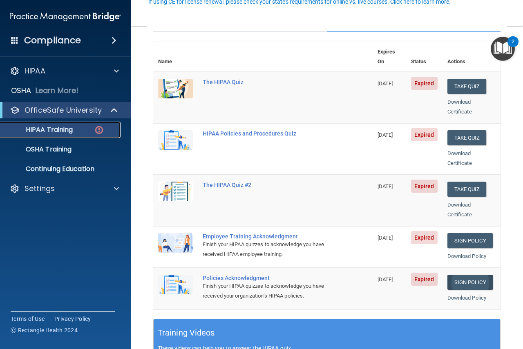 The height and width of the screenshot is (349, 523). Describe the element at coordinates (35, 71) in the screenshot. I see `p: HIPAA` at that location.